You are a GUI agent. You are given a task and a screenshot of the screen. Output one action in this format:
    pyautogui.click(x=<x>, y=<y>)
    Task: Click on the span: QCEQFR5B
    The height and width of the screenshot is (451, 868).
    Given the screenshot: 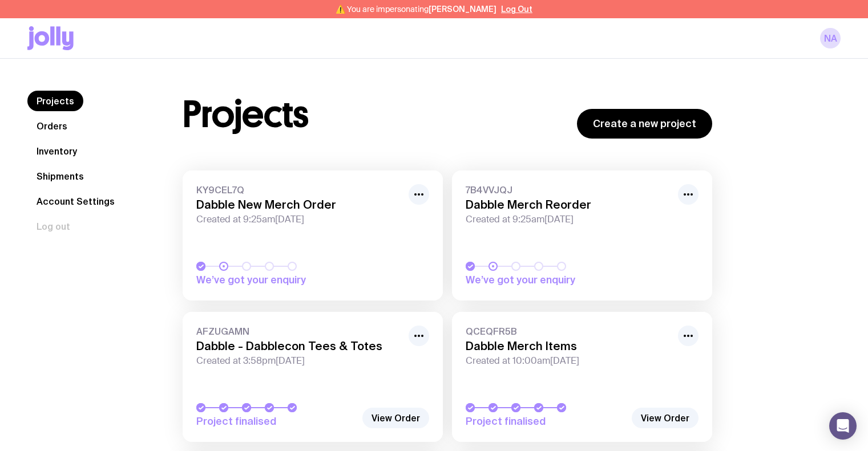 What is the action you would take?
    pyautogui.click(x=568, y=331)
    